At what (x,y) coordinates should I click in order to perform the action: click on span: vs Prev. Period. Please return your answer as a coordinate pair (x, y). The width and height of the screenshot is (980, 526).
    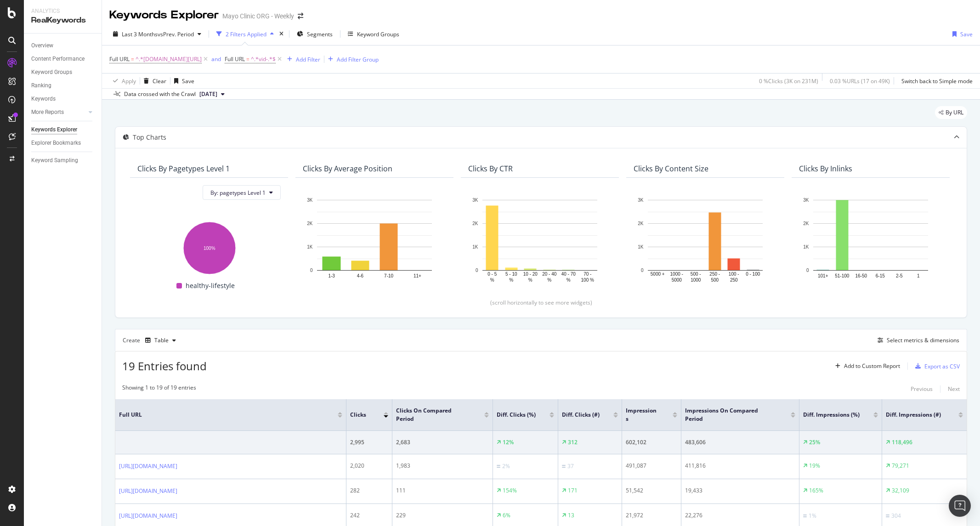
    Looking at the image, I should click on (175, 34).